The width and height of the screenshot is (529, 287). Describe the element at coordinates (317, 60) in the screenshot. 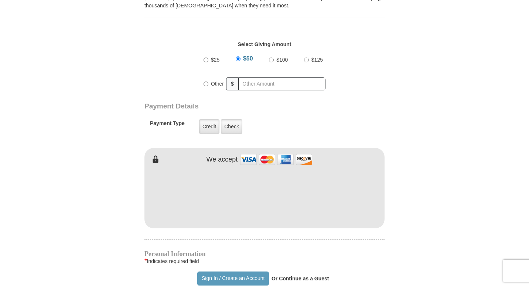

I see `span: $125` at that location.